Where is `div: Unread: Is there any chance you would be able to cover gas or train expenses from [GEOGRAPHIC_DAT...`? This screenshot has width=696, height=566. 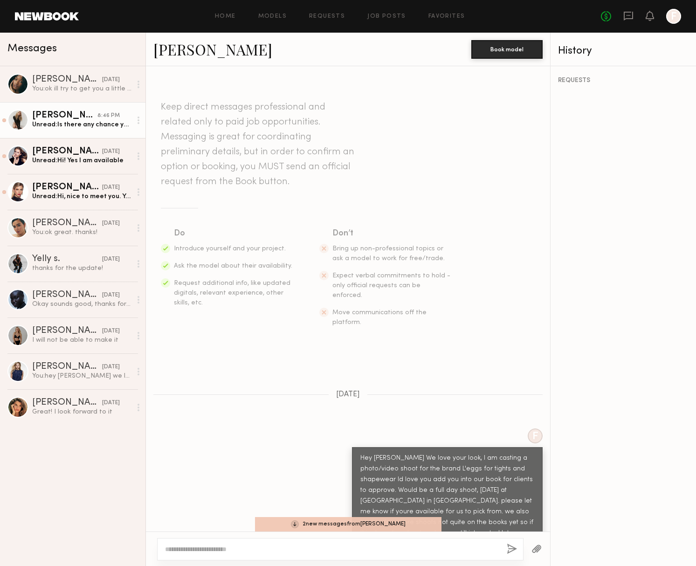
div: Unread: Is there any chance you would be able to cover gas or train expenses from [GEOGRAPHIC_DAT... is located at coordinates (82, 124).